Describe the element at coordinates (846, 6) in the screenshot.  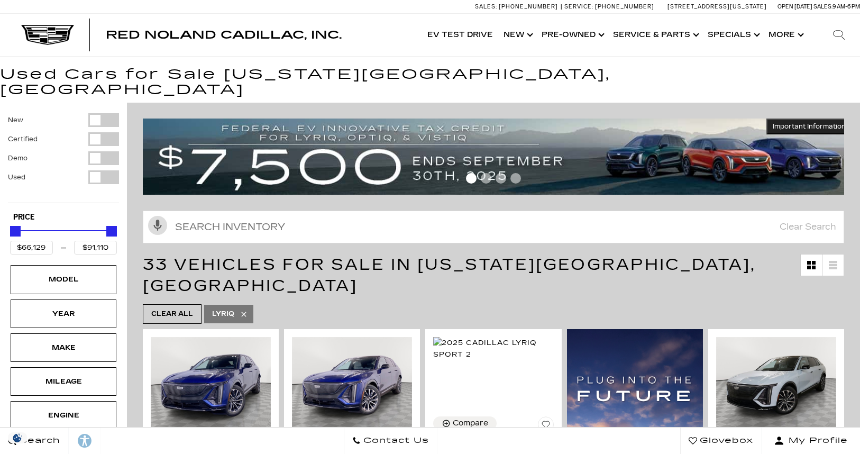
I see `span: 9 AM-6 PM` at that location.